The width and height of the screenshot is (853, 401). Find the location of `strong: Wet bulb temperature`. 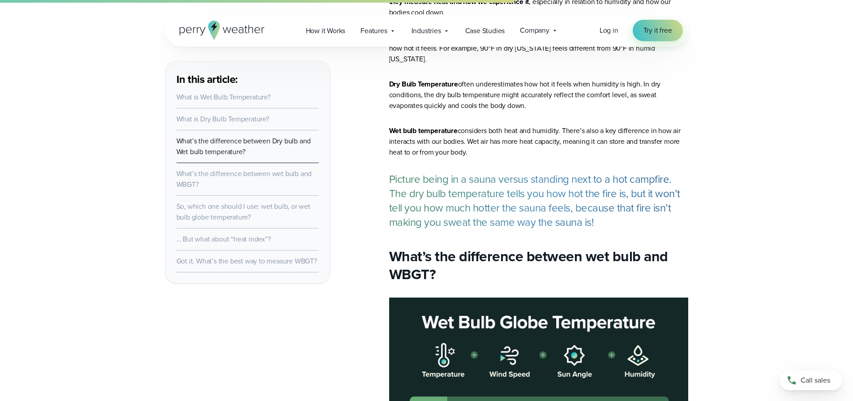

strong: Wet bulb temperature is located at coordinates (423, 130).